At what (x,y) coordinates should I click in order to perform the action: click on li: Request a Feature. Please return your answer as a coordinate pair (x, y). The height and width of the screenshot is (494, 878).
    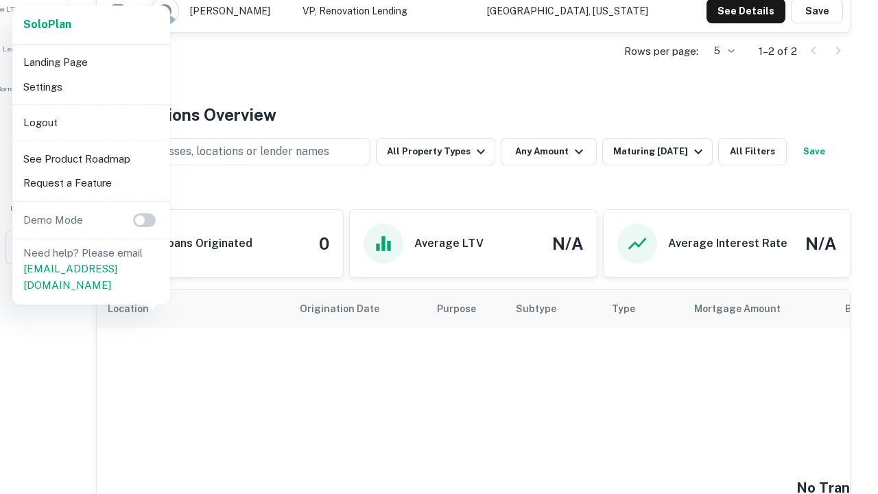
    Looking at the image, I should click on (91, 183).